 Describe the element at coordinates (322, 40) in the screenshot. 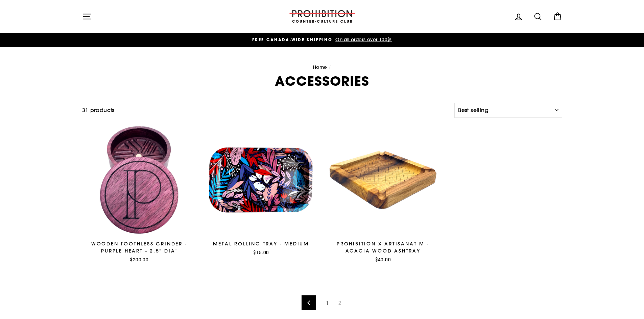

I see `a: FREE CANADA-WIDE SHIPPING On all orders over 100$!` at that location.